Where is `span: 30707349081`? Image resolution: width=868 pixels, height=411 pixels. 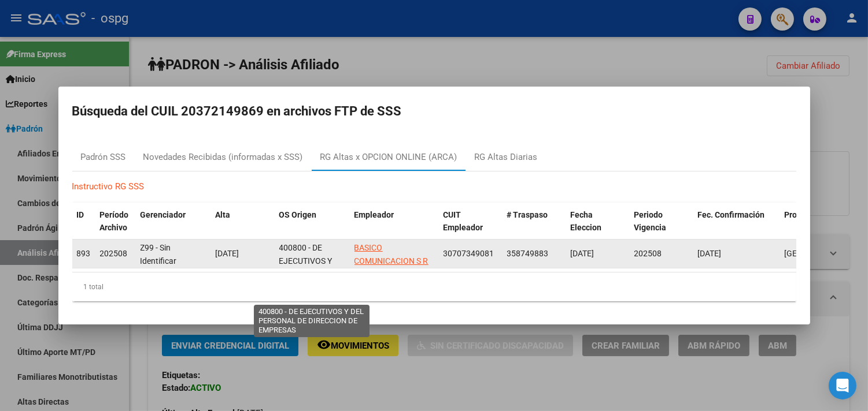
span: 30707349081 is located at coordinates (469, 254).